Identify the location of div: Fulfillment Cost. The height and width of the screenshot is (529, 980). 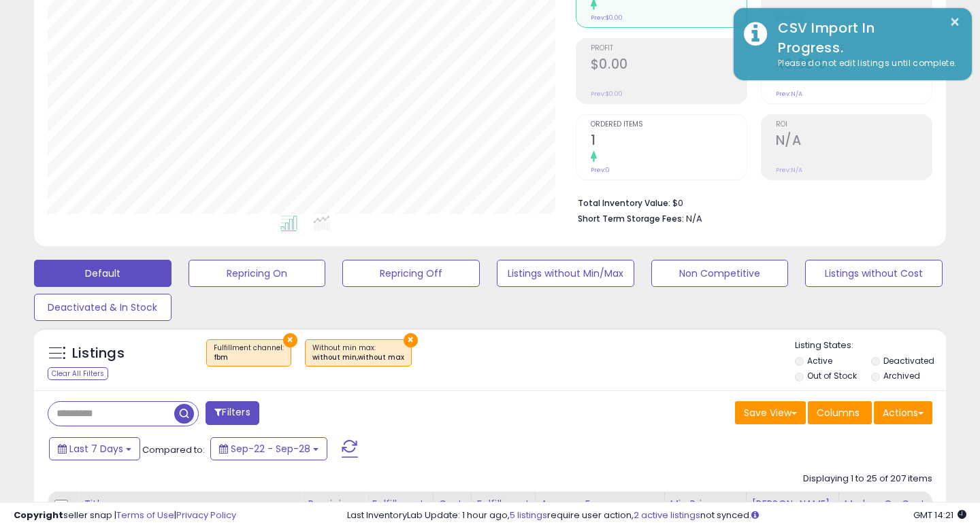
(503, 511).